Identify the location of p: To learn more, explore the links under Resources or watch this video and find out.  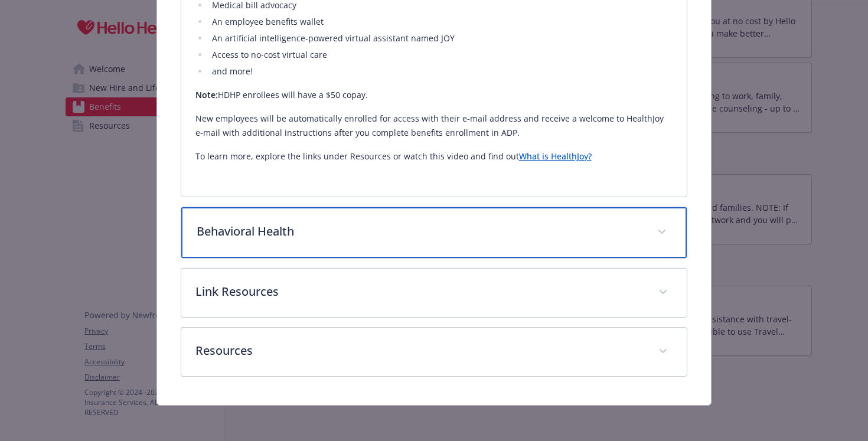
(434, 156).